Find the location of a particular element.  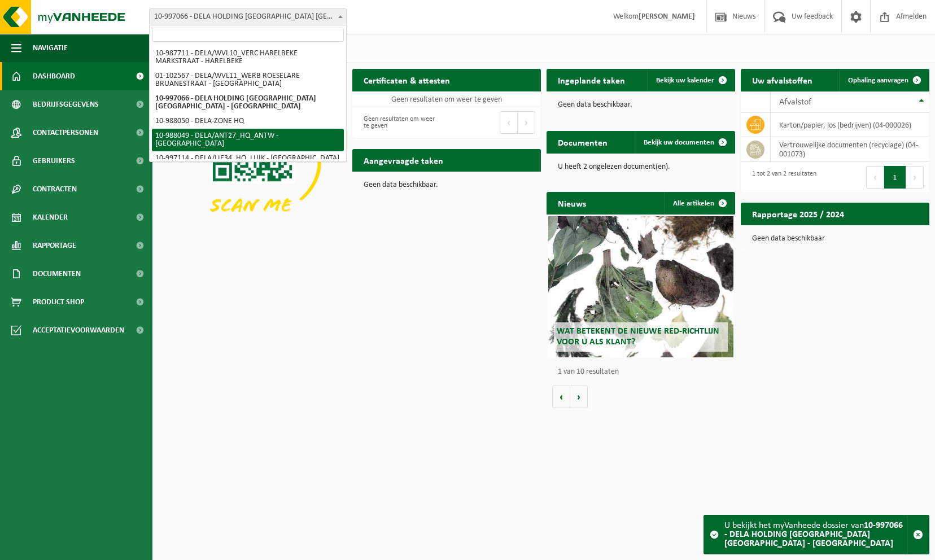

span: 10-997066 - DELA HOLDING BELGIUM NV - ANTWERPEN is located at coordinates (248, 17).